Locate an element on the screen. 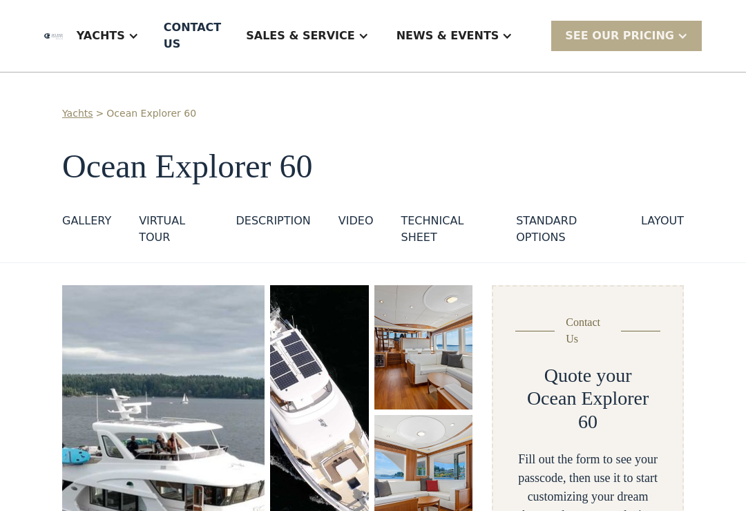 The width and height of the screenshot is (746, 511). div: DESCRIPTION is located at coordinates (273, 221).